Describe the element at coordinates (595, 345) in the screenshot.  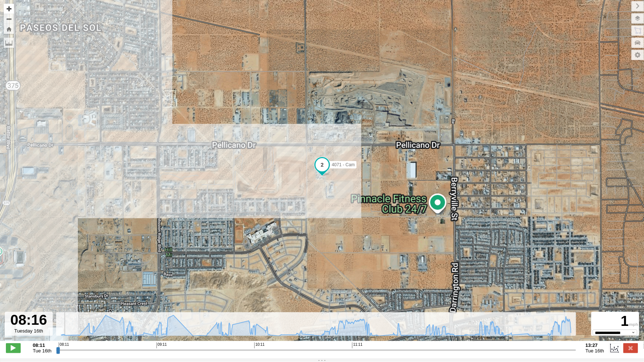
I see `strong: 13:27` at that location.